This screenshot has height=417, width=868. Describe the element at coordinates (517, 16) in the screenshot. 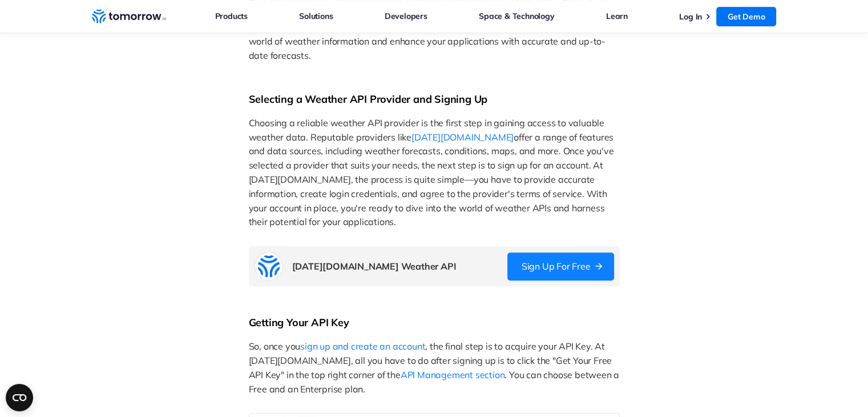

I see `a: Space & Technology` at that location.